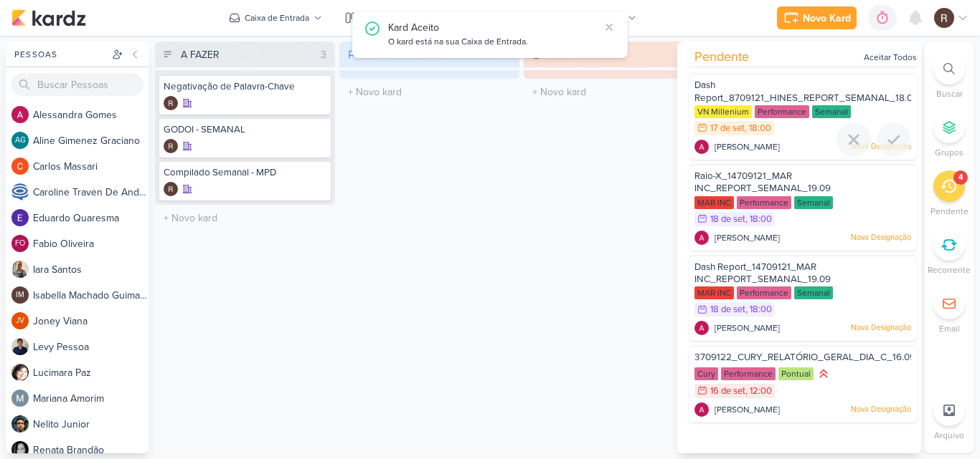  What do you see at coordinates (949, 152) in the screenshot?
I see `p: Grupos` at bounding box center [949, 152].